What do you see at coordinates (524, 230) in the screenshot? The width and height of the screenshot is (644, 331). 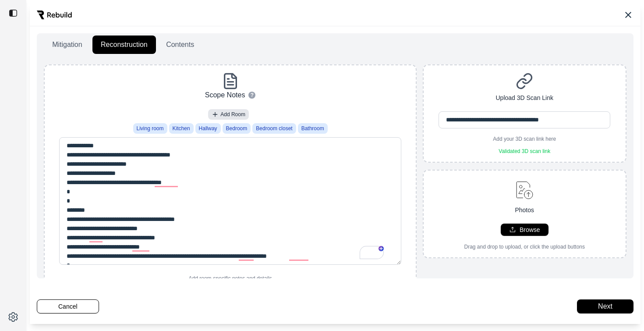 I see `button: Browse` at bounding box center [524, 230].